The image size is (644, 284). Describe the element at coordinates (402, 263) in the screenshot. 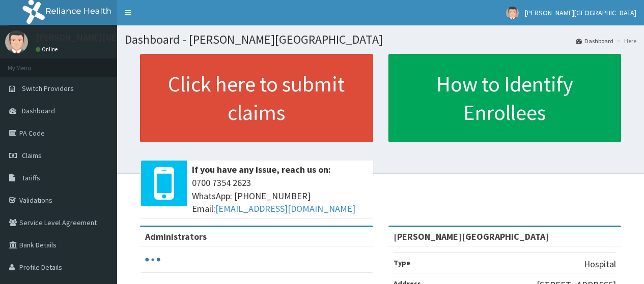

I see `b: Type` at that location.